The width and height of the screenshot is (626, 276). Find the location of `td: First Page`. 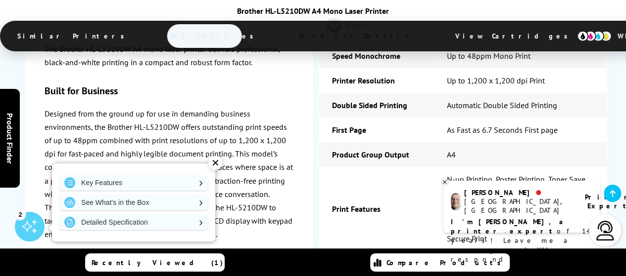

td: First Page is located at coordinates (376, 130).